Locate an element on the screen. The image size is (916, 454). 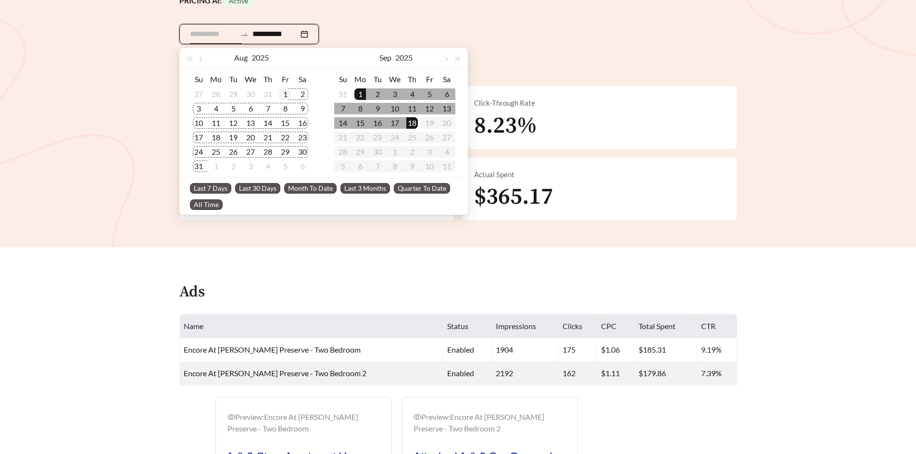
span: eye is located at coordinates (417, 417).